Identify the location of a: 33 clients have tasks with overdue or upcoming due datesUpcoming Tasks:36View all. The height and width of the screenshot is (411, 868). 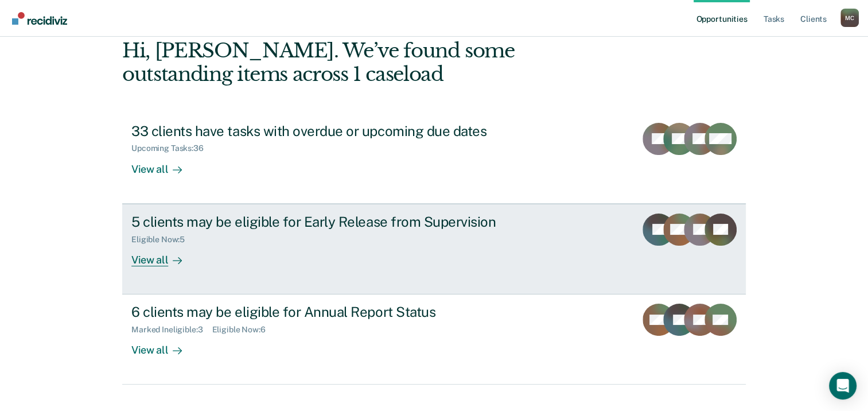
(434, 158).